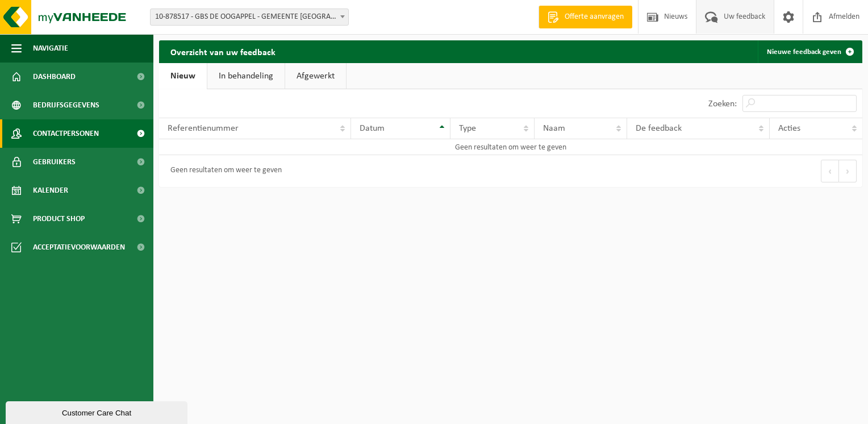  I want to click on span: Navigatie, so click(51, 49).